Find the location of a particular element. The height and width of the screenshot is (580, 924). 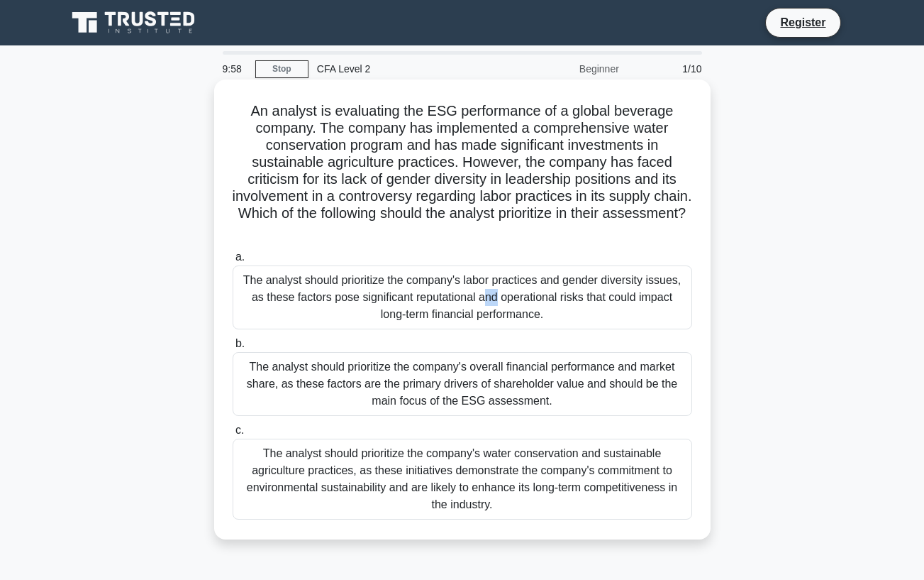

div: 9:58 is located at coordinates (234, 69).